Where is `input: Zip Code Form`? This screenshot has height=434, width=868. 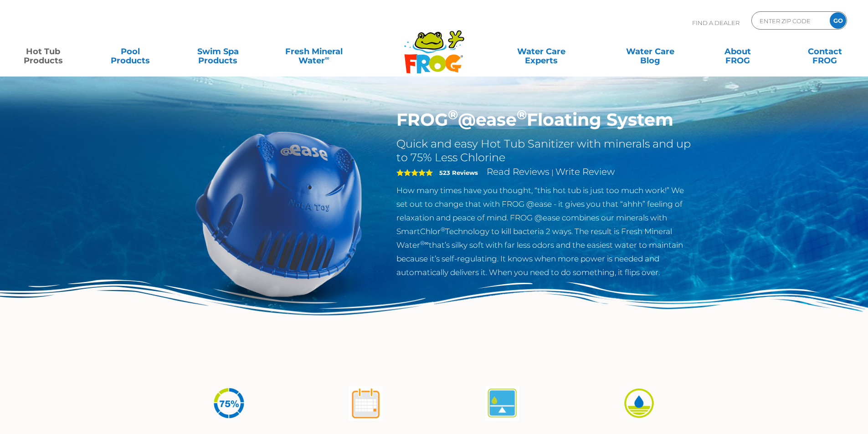 input: Zip Code Form is located at coordinates (789, 20).